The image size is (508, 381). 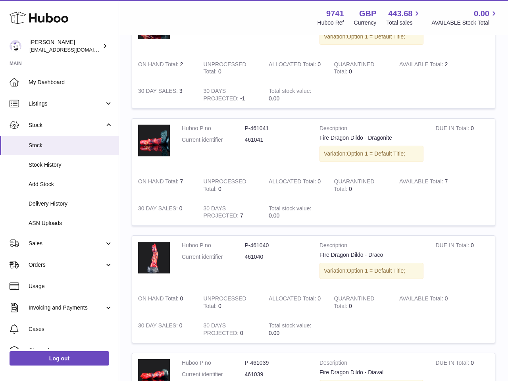 What do you see at coordinates (465, 23) in the screenshot?
I see `span: AVAILABLE Stock Total` at bounding box center [465, 23].